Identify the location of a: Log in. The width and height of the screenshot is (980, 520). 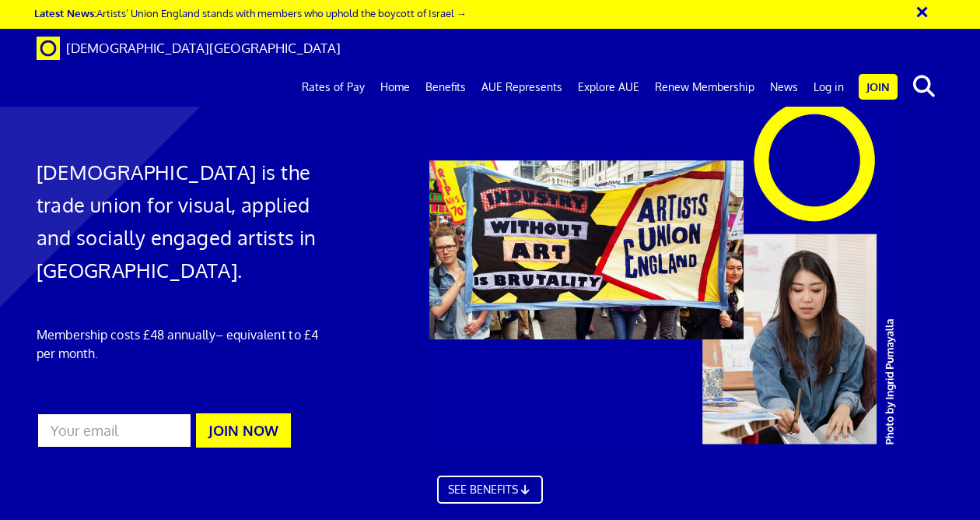
(829, 87).